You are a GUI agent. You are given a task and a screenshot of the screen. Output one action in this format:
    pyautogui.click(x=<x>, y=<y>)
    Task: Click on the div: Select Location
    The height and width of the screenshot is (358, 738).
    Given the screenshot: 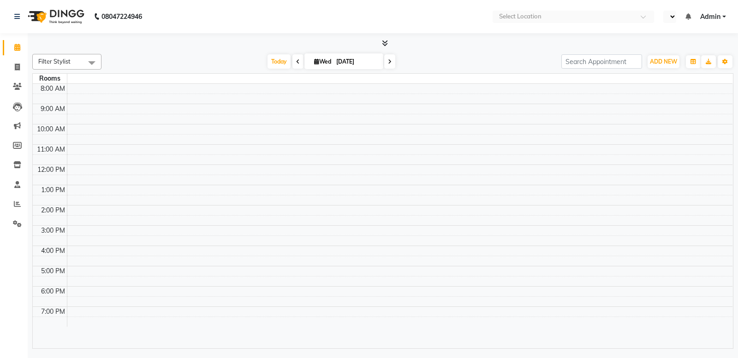 What is the action you would take?
    pyautogui.click(x=520, y=17)
    